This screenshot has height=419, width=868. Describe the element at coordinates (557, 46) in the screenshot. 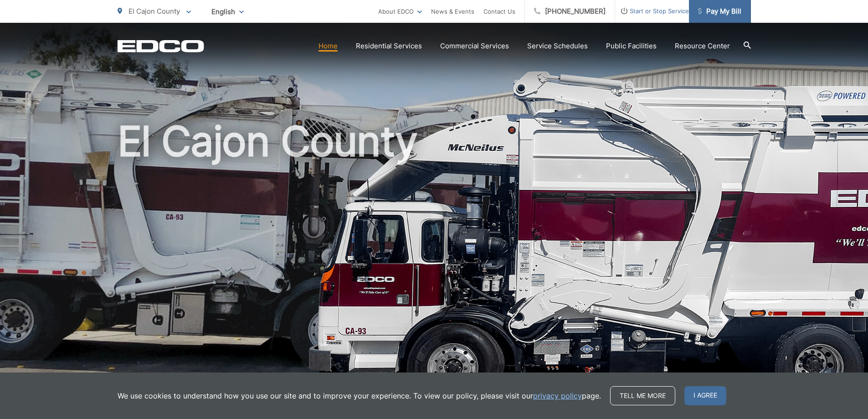

I see `a: Service Schedules` at that location.